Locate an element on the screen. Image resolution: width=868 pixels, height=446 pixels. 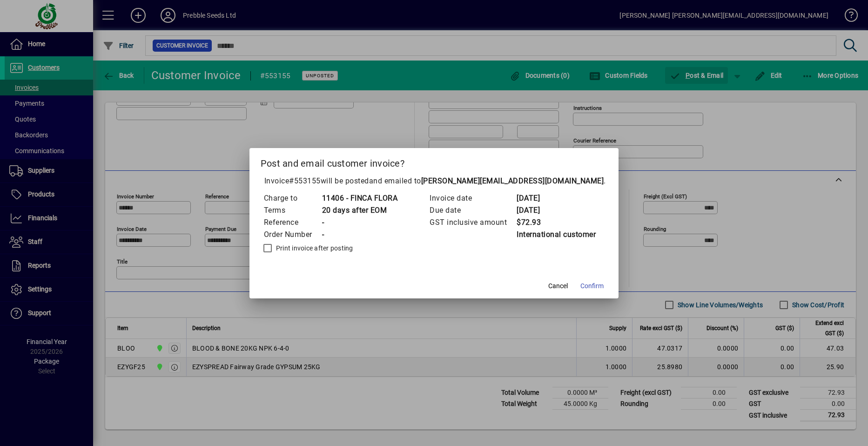
h2: Post and email customer invoice? is located at coordinates (434, 161).